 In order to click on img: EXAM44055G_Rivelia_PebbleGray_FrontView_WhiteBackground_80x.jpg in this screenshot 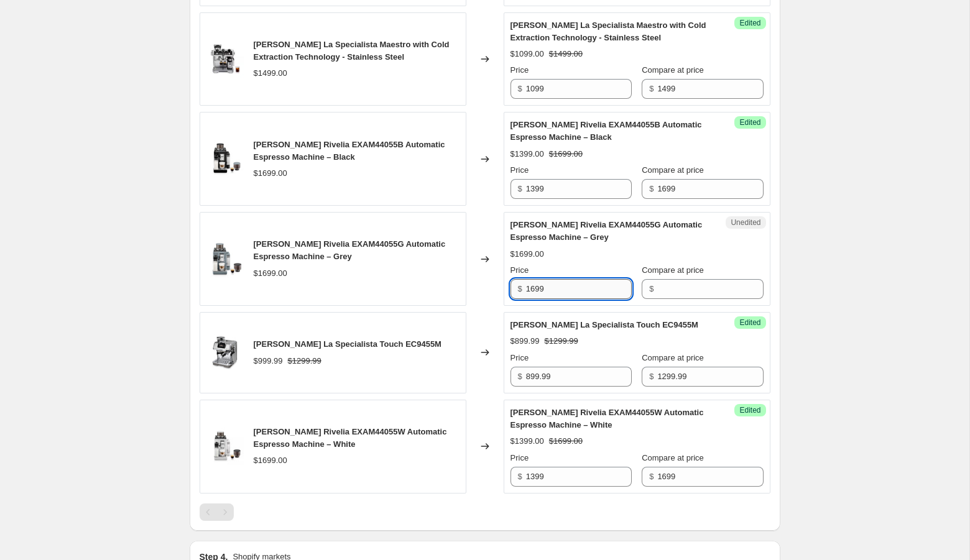, I will do `click(226, 259)`.